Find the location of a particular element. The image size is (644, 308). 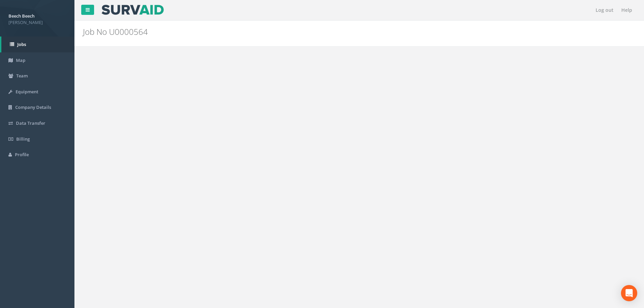

span: Profile is located at coordinates (22, 154).